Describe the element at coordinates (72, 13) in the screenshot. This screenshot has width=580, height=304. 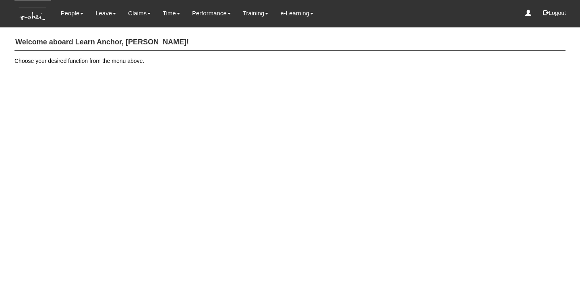
I see `a: People` at that location.